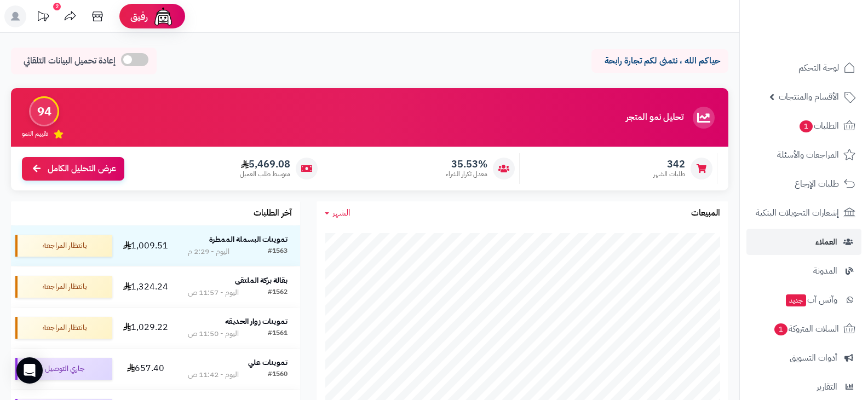  Describe the element at coordinates (796, 300) in the screenshot. I see `span: جديد` at that location.